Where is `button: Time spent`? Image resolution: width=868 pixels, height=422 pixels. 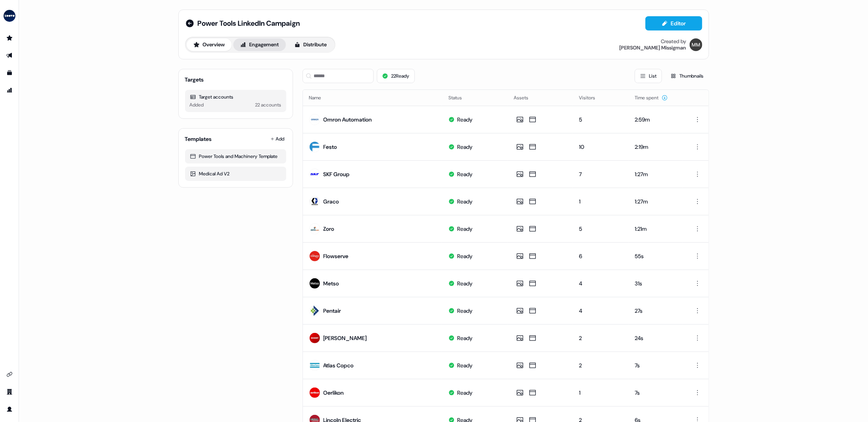
button: Time spent is located at coordinates (651, 98).